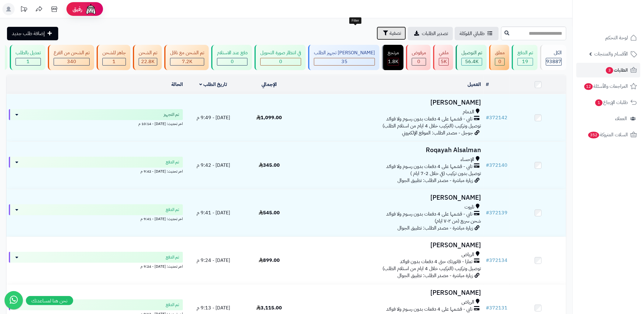 The image size is (644, 314). I want to click on a: تم الشحن من الفرع 340, so click(71, 58).